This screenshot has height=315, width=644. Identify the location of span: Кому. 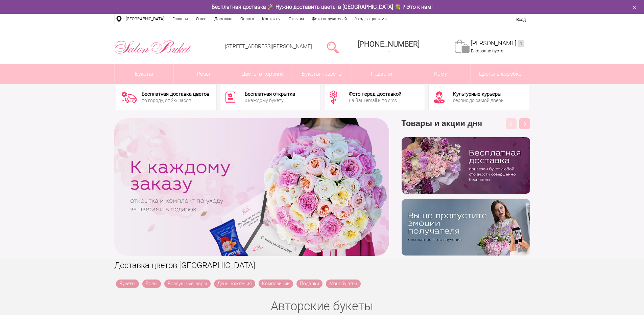
(440, 74).